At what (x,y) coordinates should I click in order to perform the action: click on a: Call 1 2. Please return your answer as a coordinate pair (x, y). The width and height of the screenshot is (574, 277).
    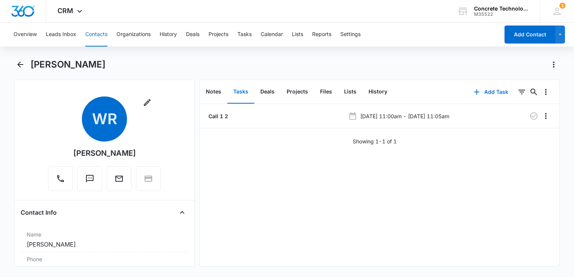
    Looking at the image, I should click on (218, 116).